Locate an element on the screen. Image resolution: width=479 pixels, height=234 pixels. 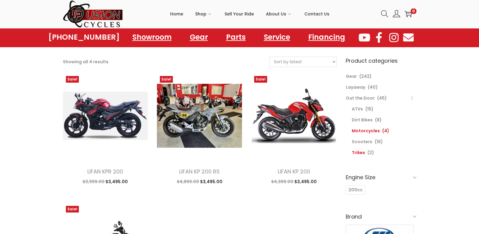
a: Layaway is located at coordinates (355, 87).